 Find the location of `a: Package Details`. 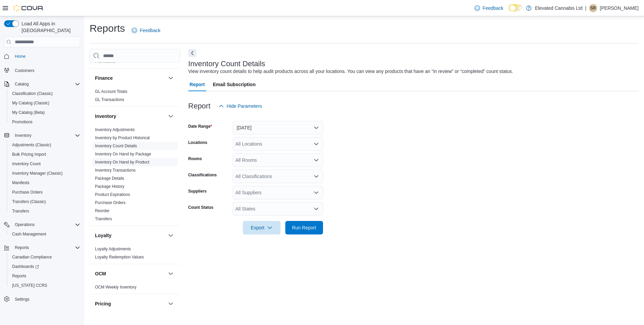

a: Package Details is located at coordinates (109, 178).